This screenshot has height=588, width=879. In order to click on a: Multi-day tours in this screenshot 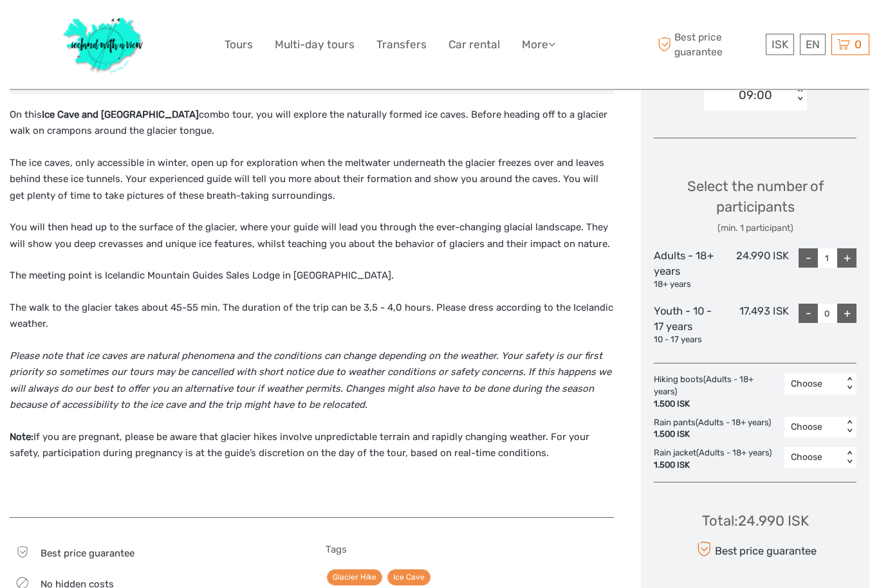, I will do `click(314, 44)`.